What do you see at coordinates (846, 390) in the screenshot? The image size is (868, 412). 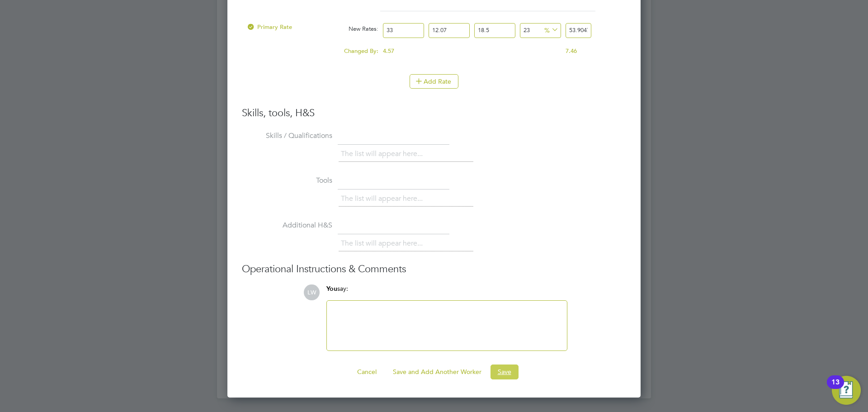 I see `button: Open Resource Center, 13 new notifications` at bounding box center [846, 390].